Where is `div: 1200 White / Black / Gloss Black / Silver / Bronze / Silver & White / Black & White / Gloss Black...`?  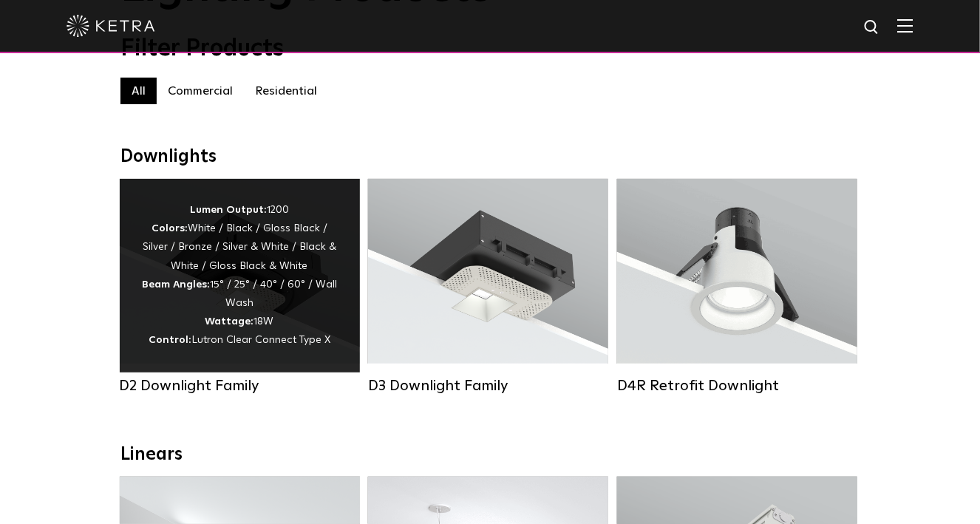 div: 1200 White / Black / Gloss Black / Silver / Bronze / Silver & White / Black & White / Gloss Black... is located at coordinates (239, 276).